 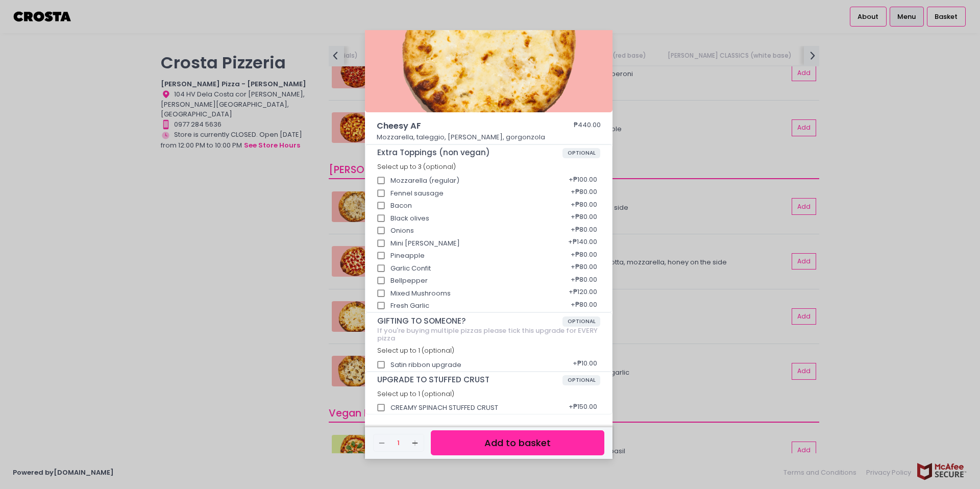 I want to click on div: + ₱150.00, so click(x=582, y=408).